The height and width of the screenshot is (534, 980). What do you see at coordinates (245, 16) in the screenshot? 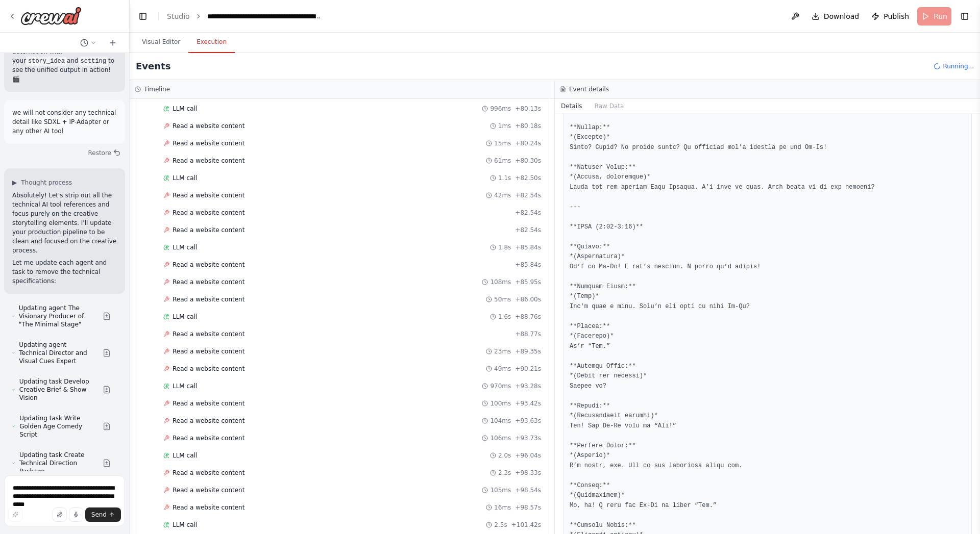
I see `nav: breadcrumb` at bounding box center [245, 16].